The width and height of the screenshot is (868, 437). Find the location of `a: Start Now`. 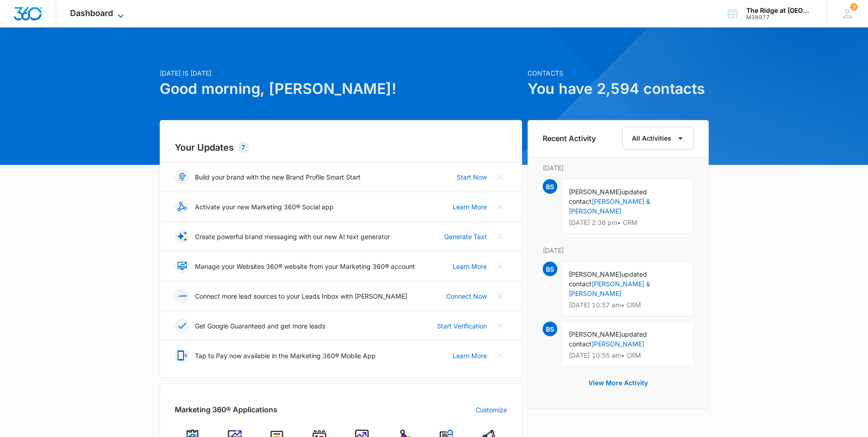

a: Start Now is located at coordinates (472, 177).